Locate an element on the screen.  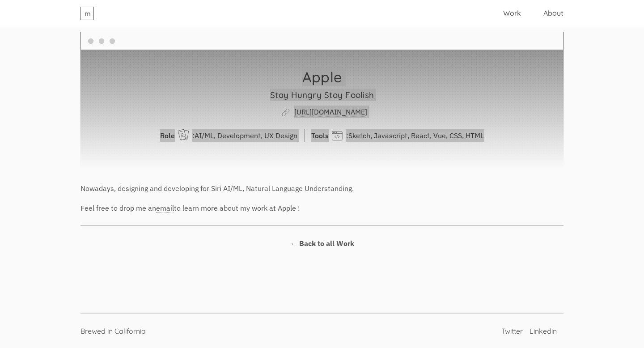
a: Linkedin is located at coordinates (543, 331).